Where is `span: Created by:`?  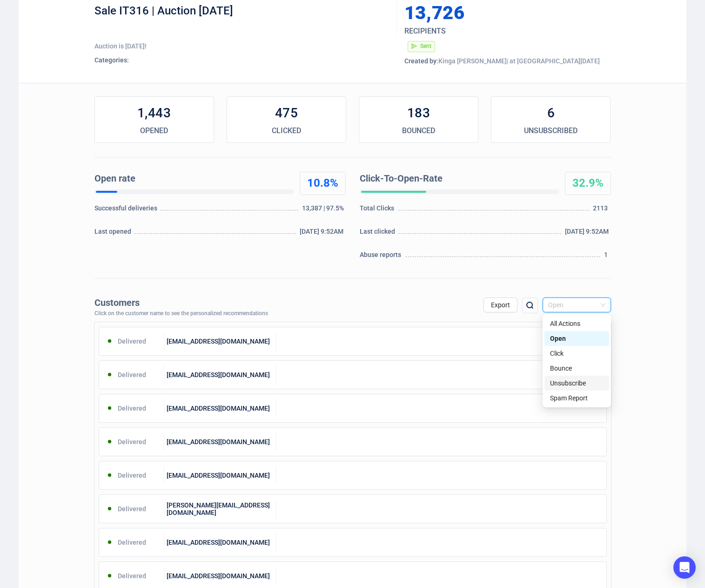 span: Created by: is located at coordinates (421, 61).